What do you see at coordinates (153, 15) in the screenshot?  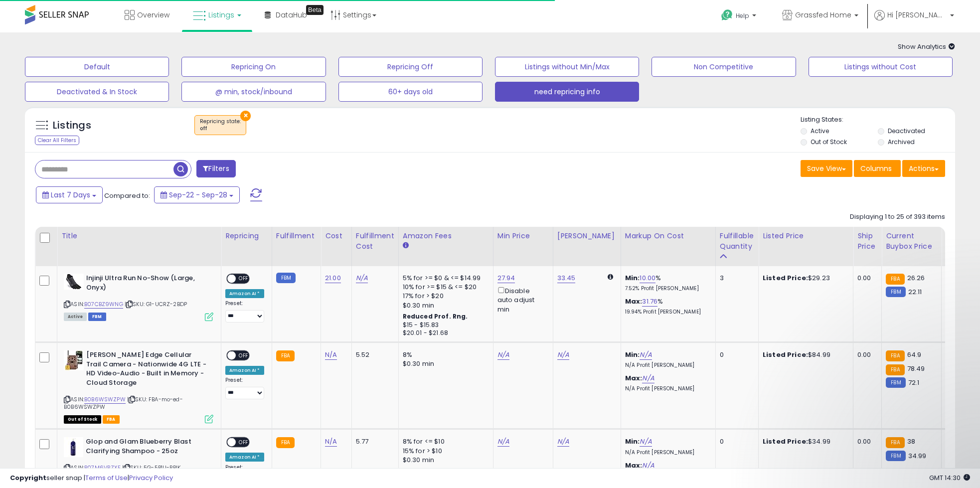 I see `span: Overview` at bounding box center [153, 15].